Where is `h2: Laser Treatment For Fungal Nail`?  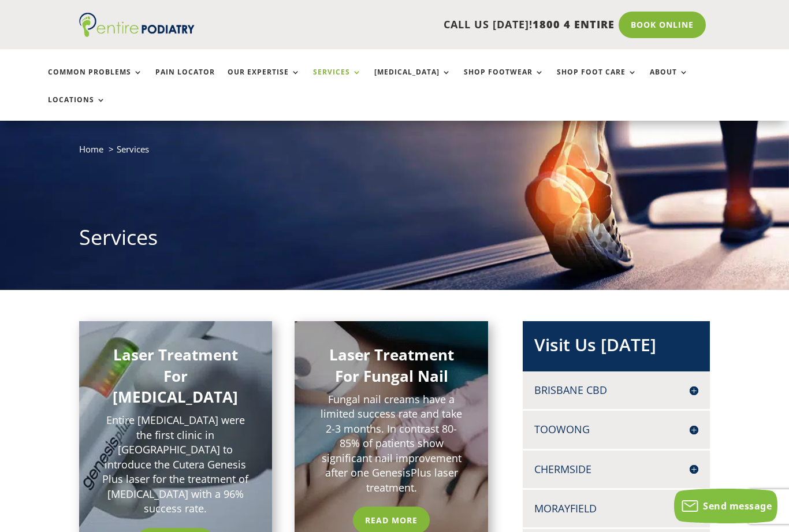
h2: Laser Treatment For Fungal Nail is located at coordinates (391, 368).